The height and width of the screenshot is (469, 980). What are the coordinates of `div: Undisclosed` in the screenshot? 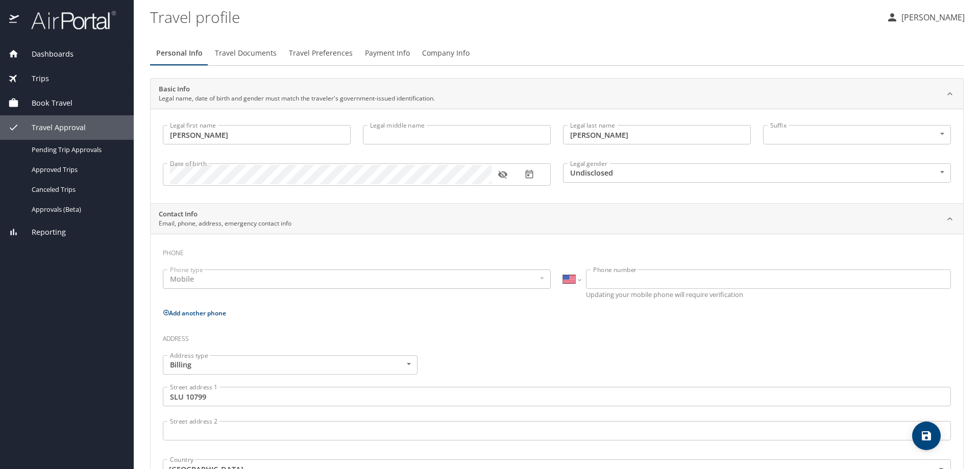 It's located at (757, 173).